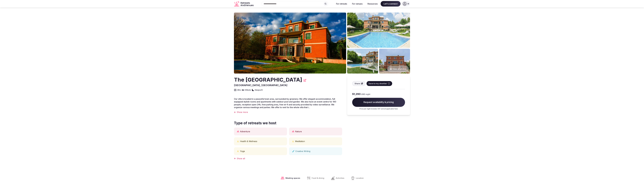  I want to click on span: night, so click(368, 94).